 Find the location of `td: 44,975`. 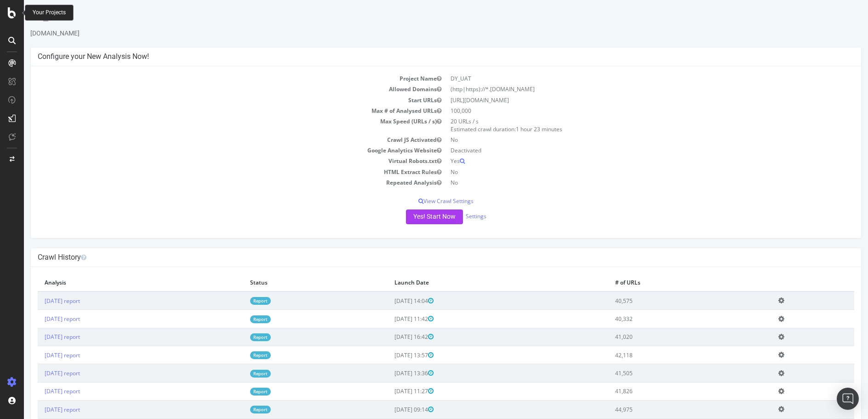

td: 44,975 is located at coordinates (666, 409).